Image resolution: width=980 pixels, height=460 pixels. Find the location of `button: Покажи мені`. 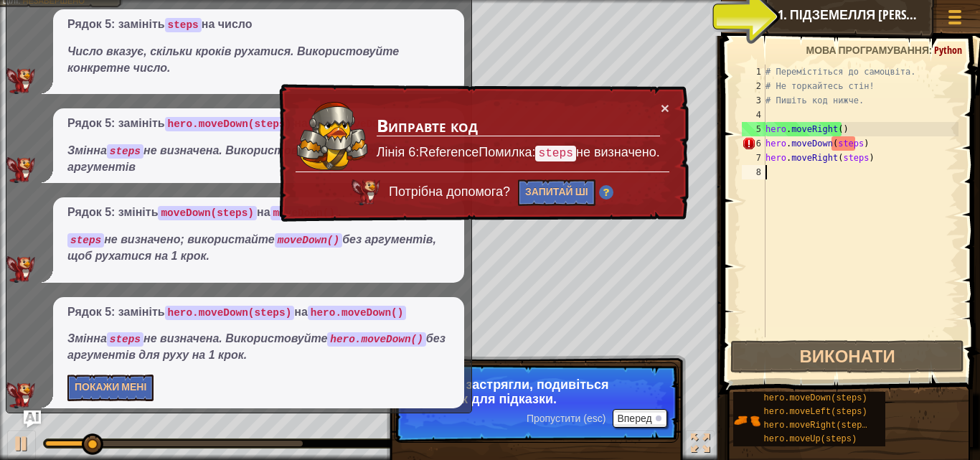

button: Покажи мені is located at coordinates (111, 387).